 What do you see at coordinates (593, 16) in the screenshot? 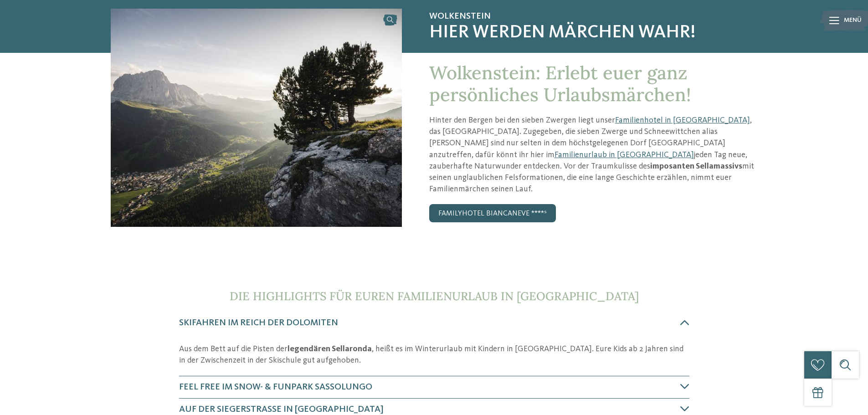
I see `span: Wolkenstein` at bounding box center [593, 16].